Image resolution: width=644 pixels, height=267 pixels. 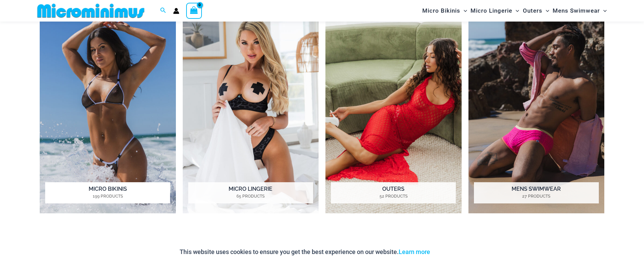 What do you see at coordinates (108, 109) in the screenshot?
I see `img: Micro Bikinis` at bounding box center [108, 109].